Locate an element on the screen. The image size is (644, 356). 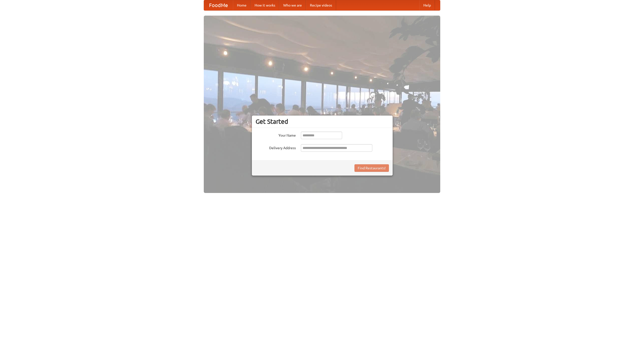
a: Who we are is located at coordinates (292, 5).